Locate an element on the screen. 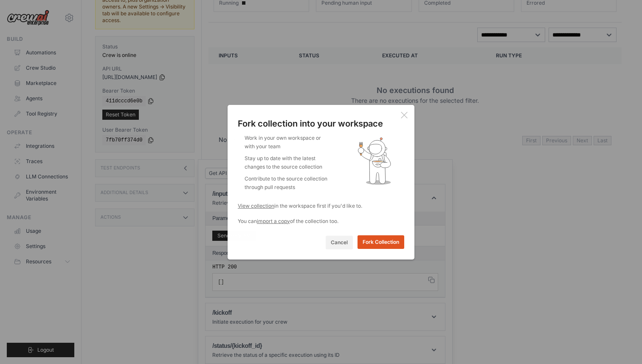 This screenshot has height=364, width=642. li: Stay up to date with the latest changes to the source collection is located at coordinates (287, 162).